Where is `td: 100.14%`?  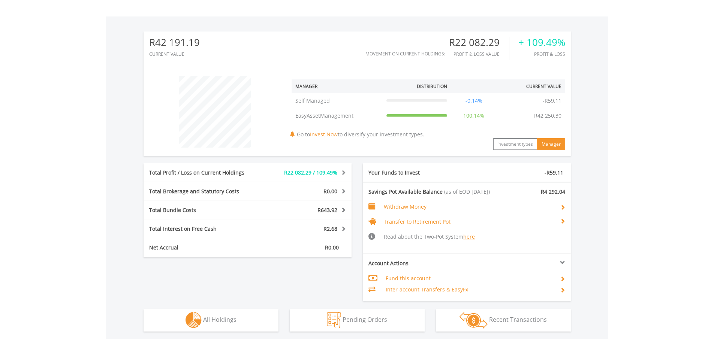 td: 100.14% is located at coordinates (474, 116).